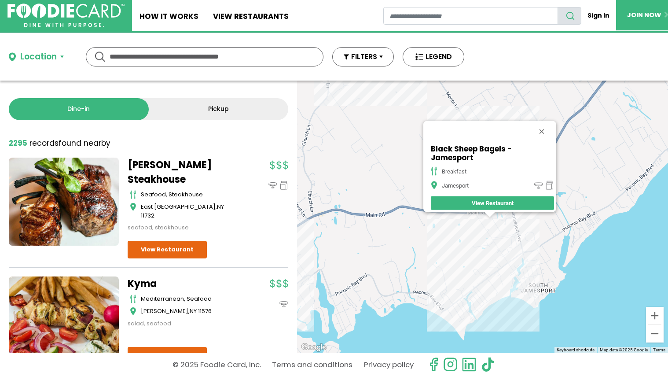  Describe the element at coordinates (183, 283) in the screenshot. I see `a: Kyma` at that location.